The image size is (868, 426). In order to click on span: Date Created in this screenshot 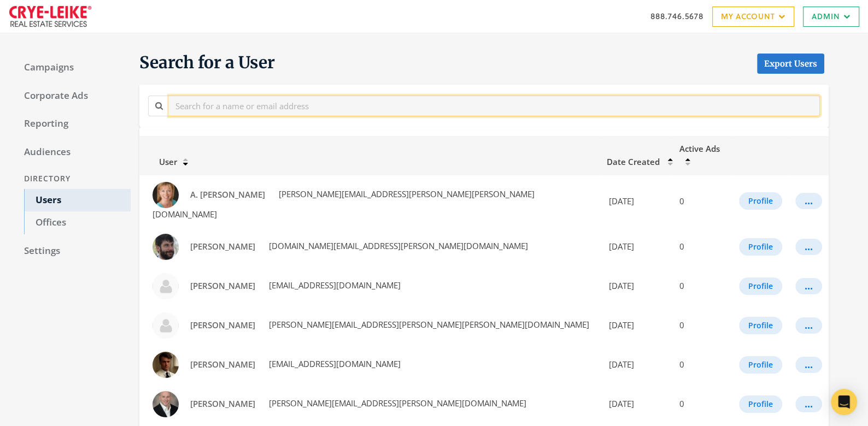, I will do `click(633, 162)`.